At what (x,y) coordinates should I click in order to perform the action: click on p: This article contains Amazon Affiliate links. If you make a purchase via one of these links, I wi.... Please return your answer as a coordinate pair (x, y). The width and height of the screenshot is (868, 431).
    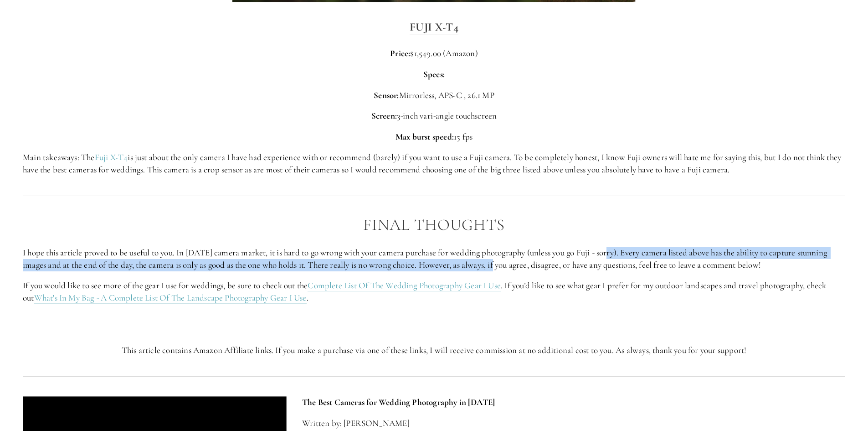
    Looking at the image, I should click on (434, 350).